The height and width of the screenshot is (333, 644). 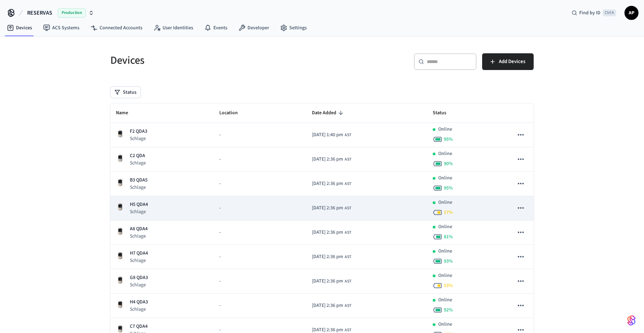 I want to click on p: C2 QDA, so click(x=138, y=156).